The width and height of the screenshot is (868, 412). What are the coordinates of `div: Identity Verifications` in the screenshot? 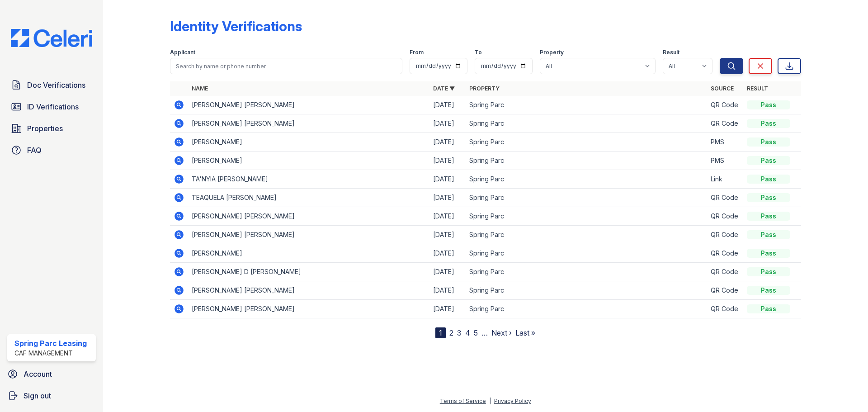 It's located at (236, 26).